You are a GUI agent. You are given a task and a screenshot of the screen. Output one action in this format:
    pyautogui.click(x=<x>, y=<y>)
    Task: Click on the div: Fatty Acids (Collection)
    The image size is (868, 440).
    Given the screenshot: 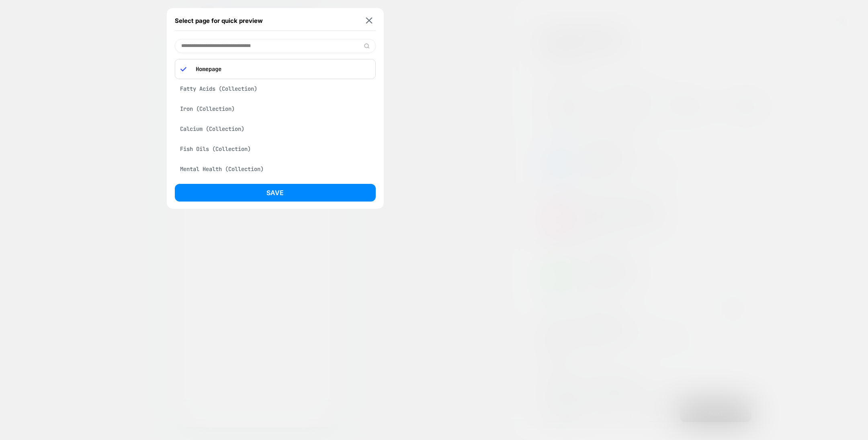 What is the action you would take?
    pyautogui.click(x=275, y=89)
    